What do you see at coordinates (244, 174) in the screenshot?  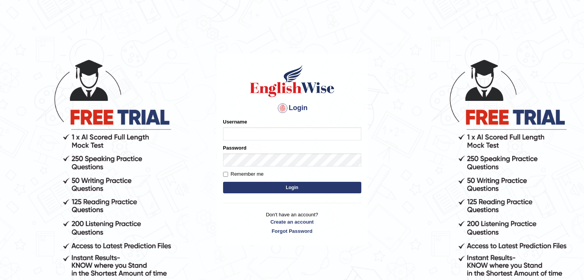 I see `label: Remember me` at bounding box center [244, 174].